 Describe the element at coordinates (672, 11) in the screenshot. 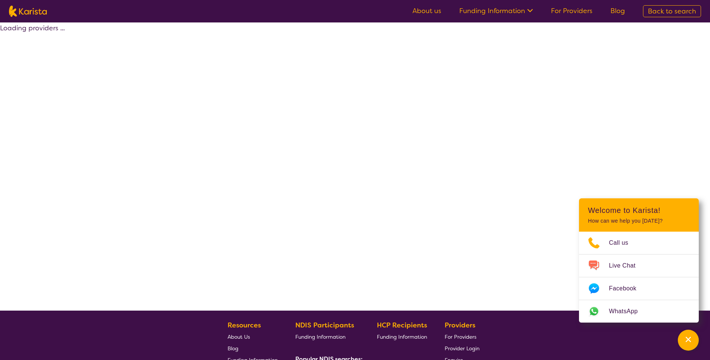

I see `span: Back to search` at that location.